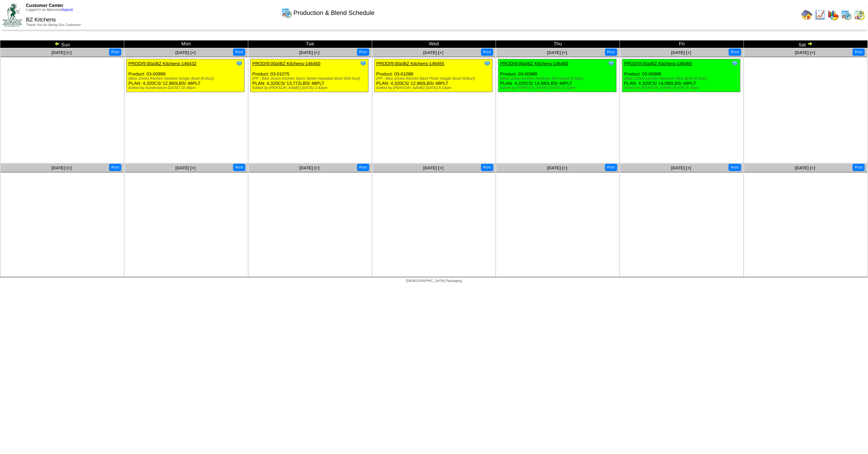 Image resolution: width=868 pixels, height=454 pixels. I want to click on td: Sat, so click(806, 44).